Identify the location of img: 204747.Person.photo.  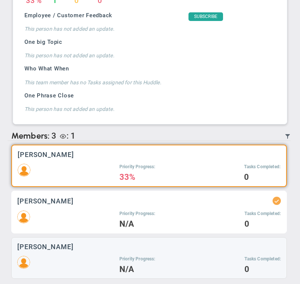
(24, 170).